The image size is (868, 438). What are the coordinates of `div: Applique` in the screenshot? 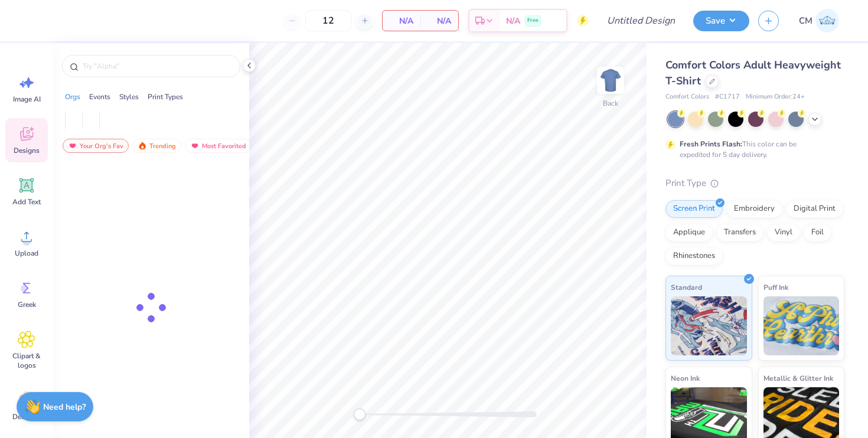 It's located at (690, 232).